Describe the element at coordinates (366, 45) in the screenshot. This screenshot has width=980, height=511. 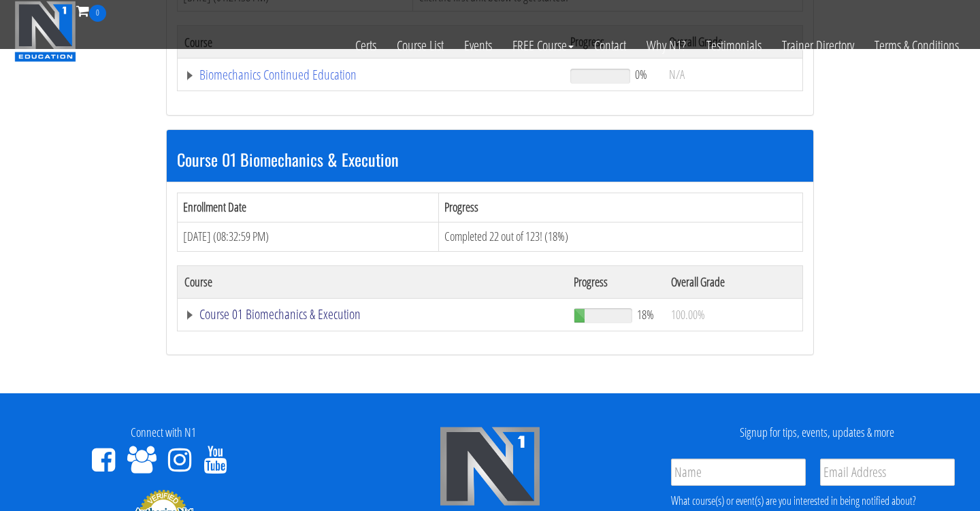
I see `a: Certs` at that location.